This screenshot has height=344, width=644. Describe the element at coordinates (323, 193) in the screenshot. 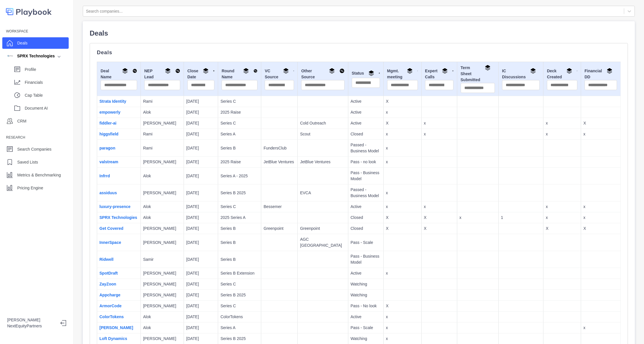

I see `p: EVCA` at that location.